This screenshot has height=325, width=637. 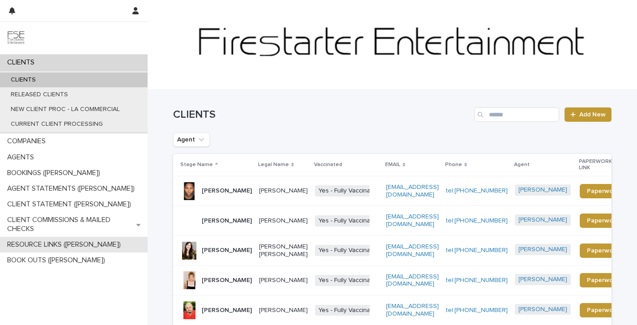 I want to click on p: Phone, so click(x=453, y=165).